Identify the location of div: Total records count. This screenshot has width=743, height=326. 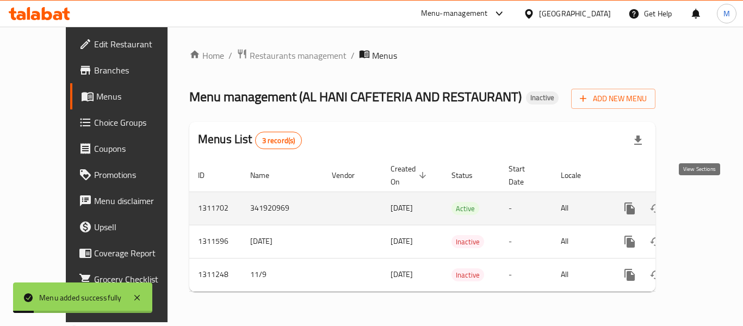
(278, 140).